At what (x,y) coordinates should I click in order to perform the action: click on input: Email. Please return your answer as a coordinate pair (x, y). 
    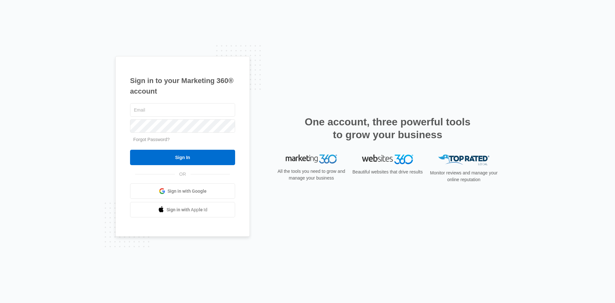
    Looking at the image, I should click on (182, 110).